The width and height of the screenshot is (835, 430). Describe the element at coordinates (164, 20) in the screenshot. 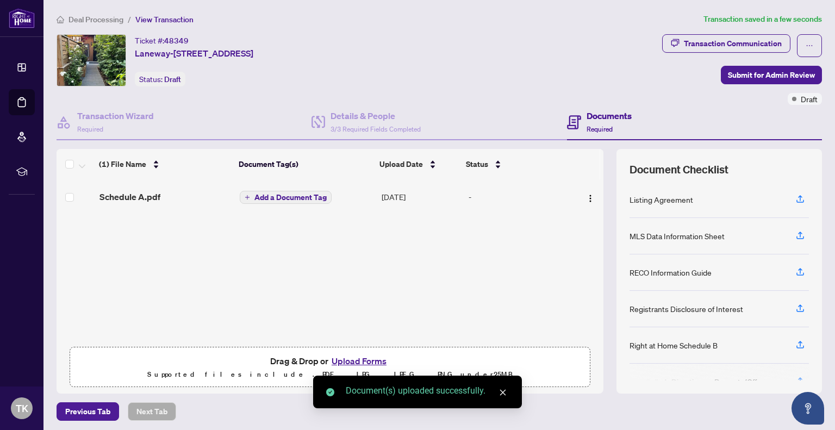

I see `span: View Transaction` at that location.